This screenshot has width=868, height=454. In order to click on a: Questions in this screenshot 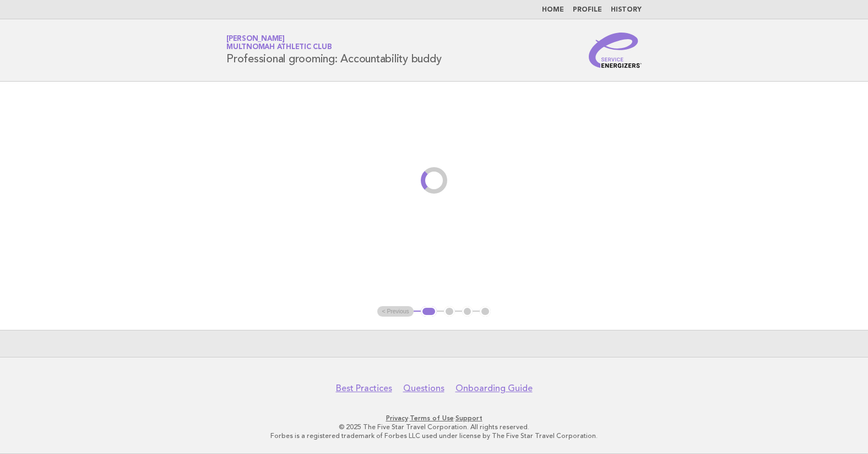, I will do `click(424, 388)`.